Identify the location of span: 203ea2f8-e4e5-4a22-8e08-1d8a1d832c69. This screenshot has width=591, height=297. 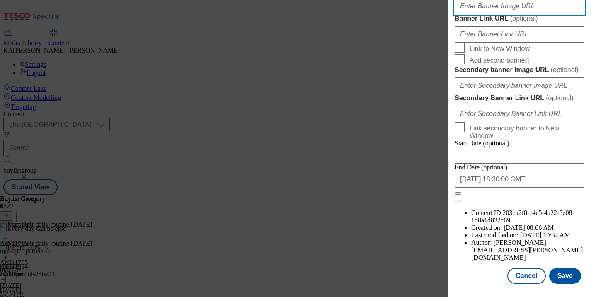
(523, 216).